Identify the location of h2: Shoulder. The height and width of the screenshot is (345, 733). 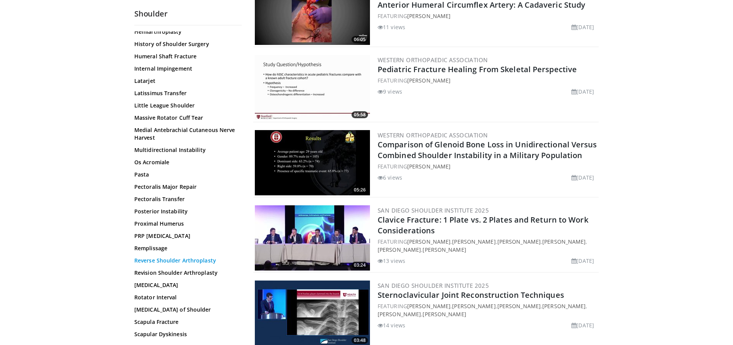
(188, 14).